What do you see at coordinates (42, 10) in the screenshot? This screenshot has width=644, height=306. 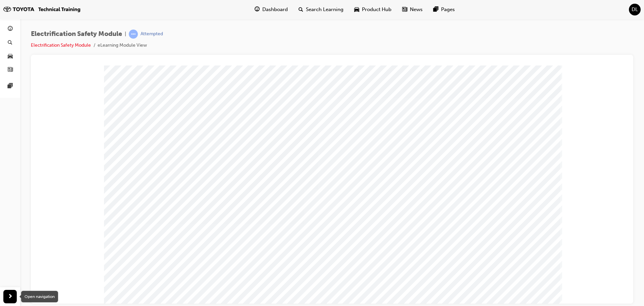 I see `img: tt` at bounding box center [42, 10].